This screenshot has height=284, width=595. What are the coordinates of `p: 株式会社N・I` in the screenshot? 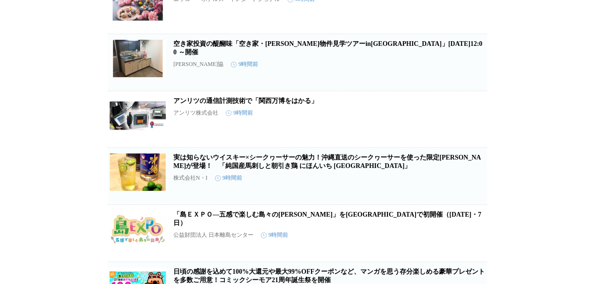 It's located at (190, 178).